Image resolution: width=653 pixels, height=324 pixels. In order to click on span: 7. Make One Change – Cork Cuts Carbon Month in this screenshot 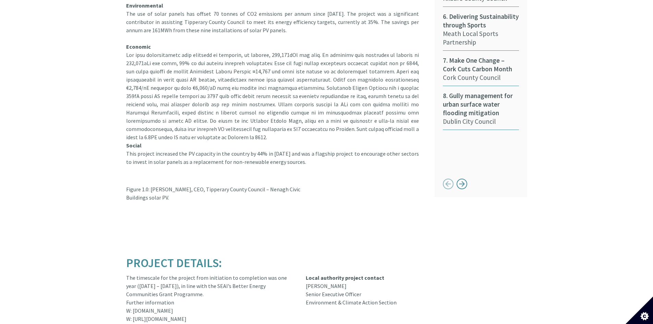, I will do `click(481, 65)`.